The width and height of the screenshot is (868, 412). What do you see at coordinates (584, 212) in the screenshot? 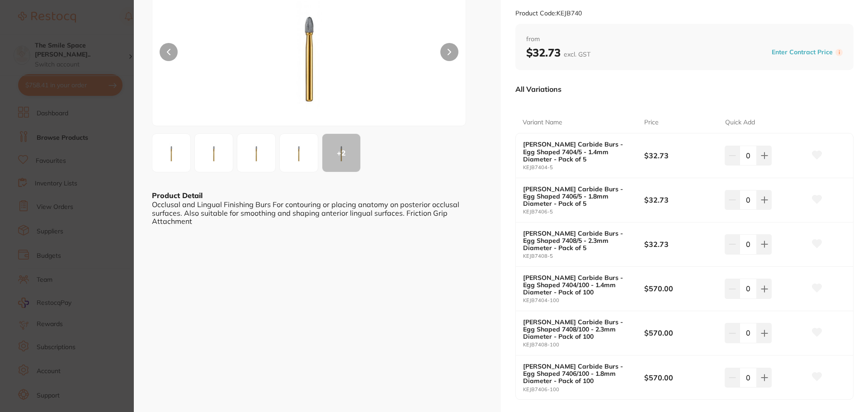
I see `small: KEJB7406-5` at bounding box center [584, 212].